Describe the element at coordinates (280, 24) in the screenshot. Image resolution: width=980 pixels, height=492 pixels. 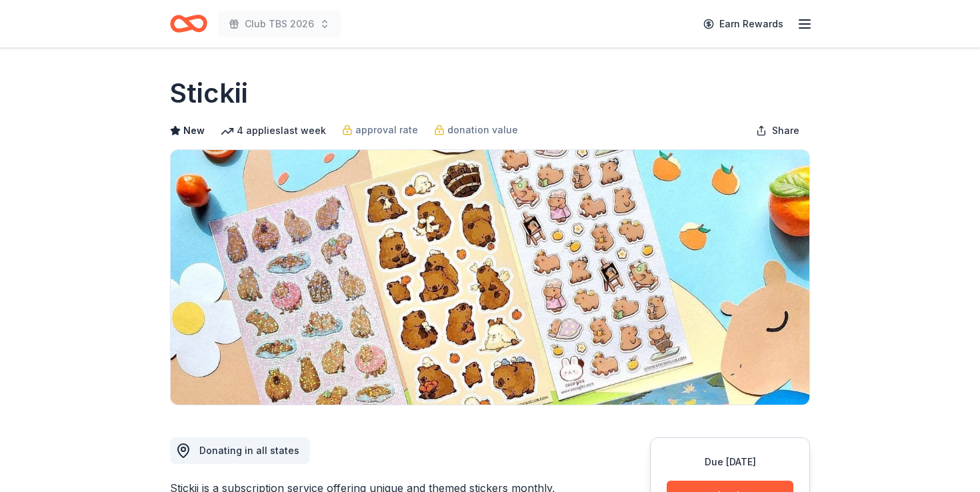
I see `span: Club TBS 2026` at that location.